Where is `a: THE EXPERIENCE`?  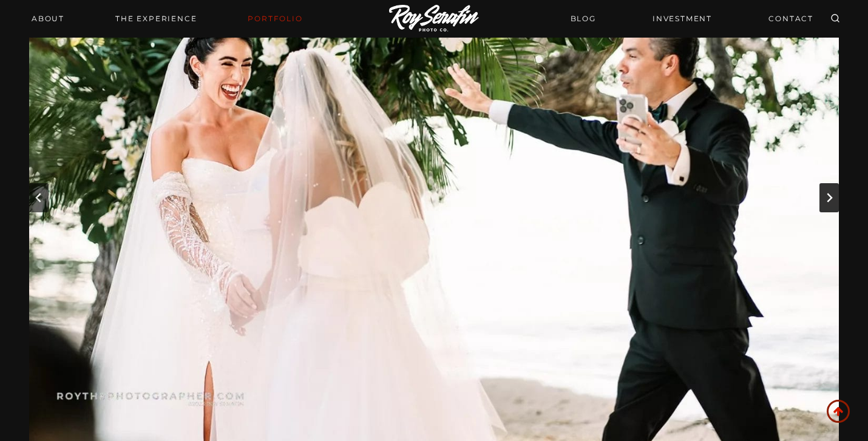 a: THE EXPERIENCE is located at coordinates (156, 18).